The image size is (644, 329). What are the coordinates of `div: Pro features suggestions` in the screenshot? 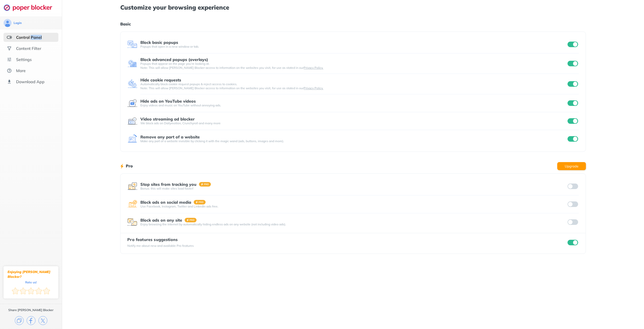 It's located at (160, 239).